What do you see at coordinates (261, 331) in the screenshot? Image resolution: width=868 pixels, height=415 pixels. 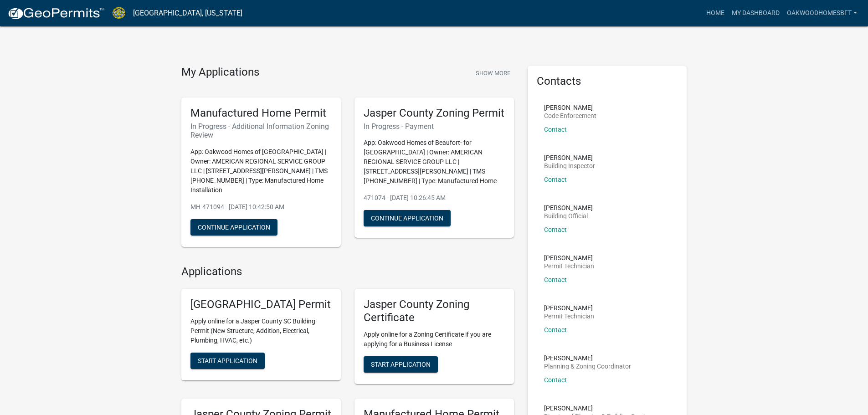 I see `p: Apply online for a Jasper County SC Building Permit (New Structure, Addition, Electrical, Plumbin...` at bounding box center [261, 331].